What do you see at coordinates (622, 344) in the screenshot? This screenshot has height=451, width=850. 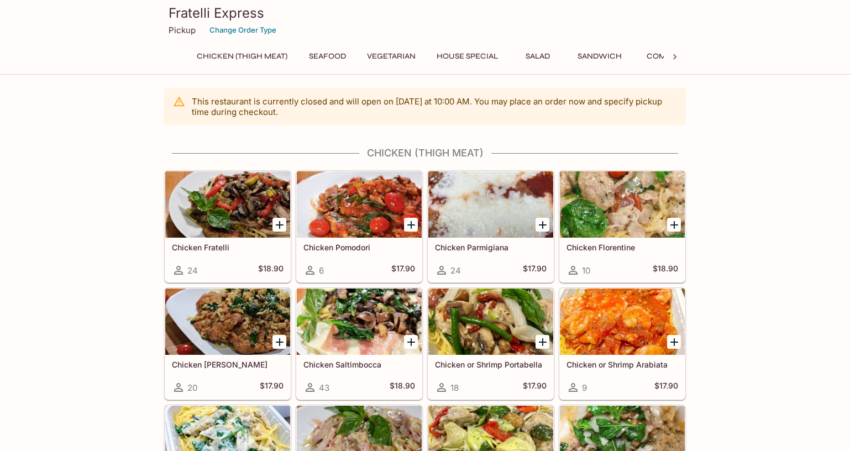 I see `a: Chicken or Shrimp Arabiata9$17.90` at bounding box center [622, 344].